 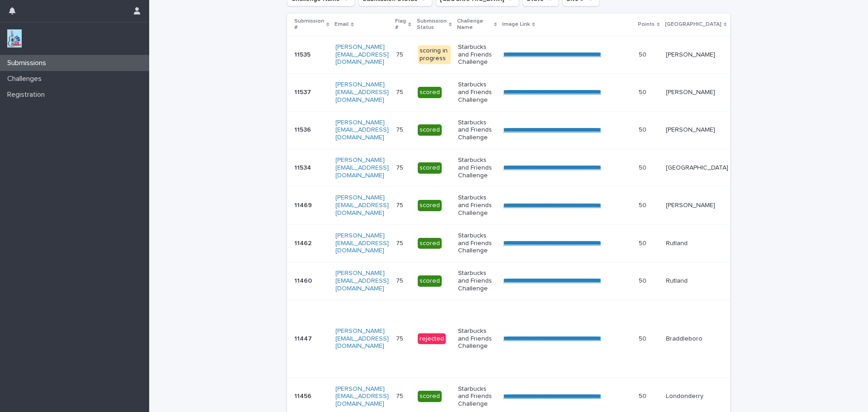 I want to click on img: jxsLJbdS1eYBI7rVAS4p, so click(x=15, y=38).